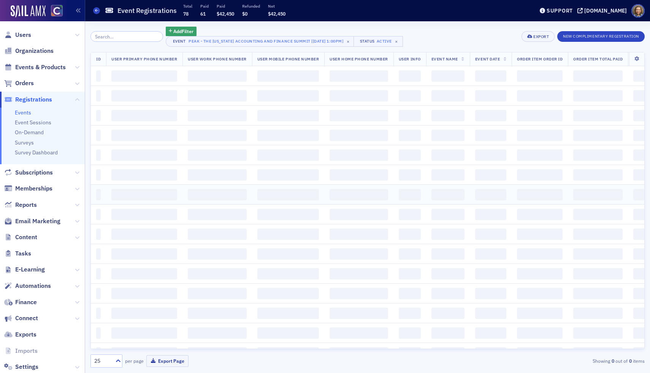  What do you see at coordinates (277, 6) in the screenshot?
I see `p: Net` at bounding box center [277, 6].